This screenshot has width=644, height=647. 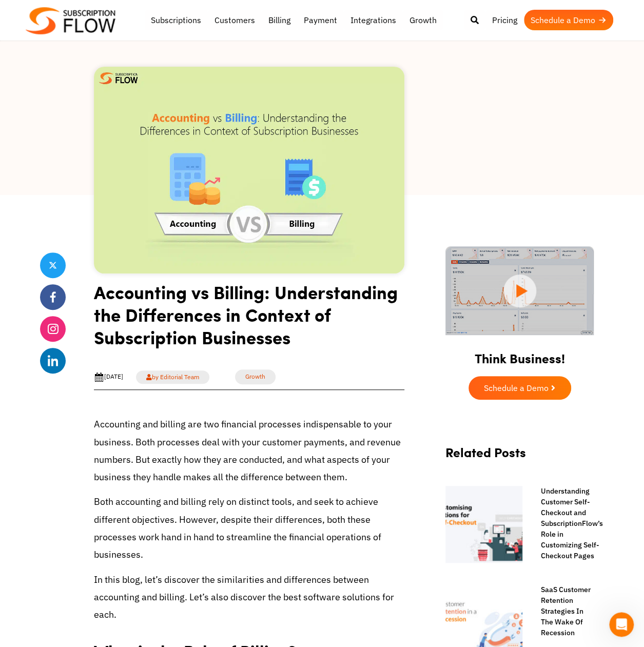 What do you see at coordinates (249, 450) in the screenshot?
I see `p: Accounting and billing are two financial processes indispensable to your business. Both processes...` at bounding box center [249, 450].